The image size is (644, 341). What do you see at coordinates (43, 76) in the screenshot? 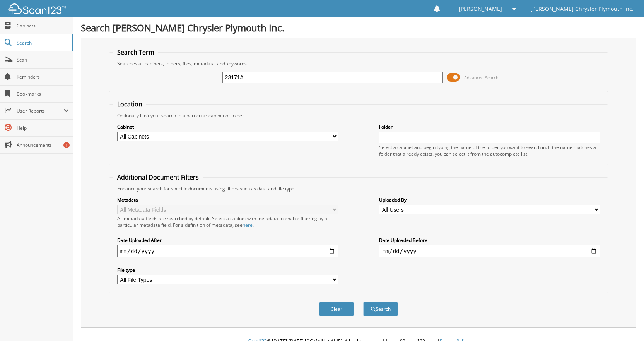
I see `span: Reminders` at bounding box center [43, 76].